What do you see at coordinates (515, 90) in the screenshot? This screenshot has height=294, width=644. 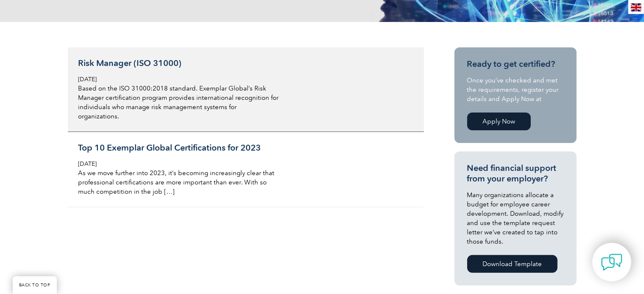 I see `p: Once you’ve checked and met the requirements, register your details and Apply Now at` at bounding box center [515, 90].